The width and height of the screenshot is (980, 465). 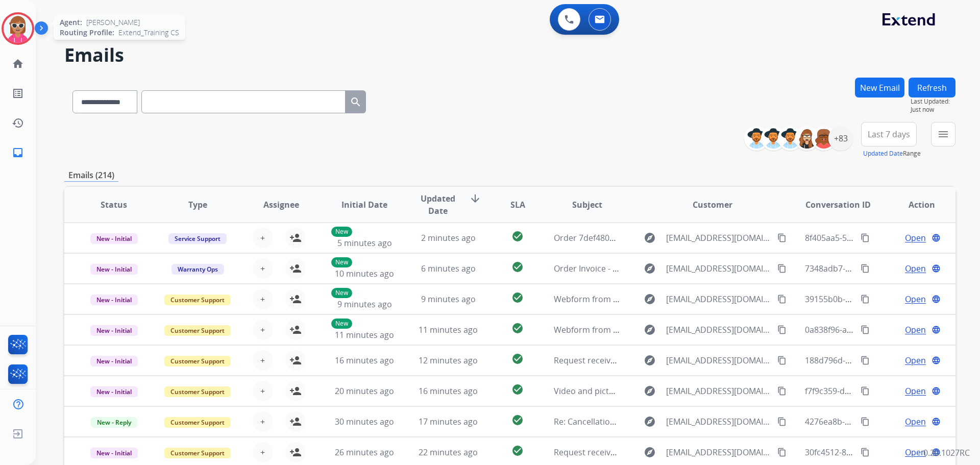 What do you see at coordinates (883, 238) in the screenshot?
I see `span: 8f405aa5-5862-42a7-b716-5dc968a1e935` at bounding box center [883, 238].